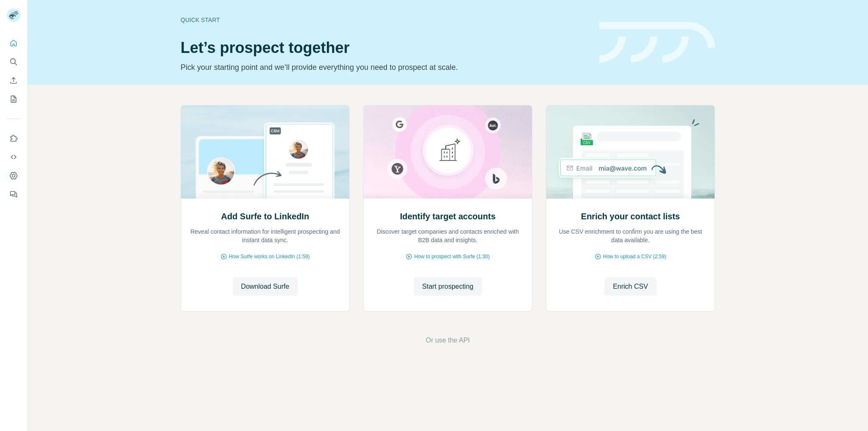 The image size is (868, 431). What do you see at coordinates (448, 217) in the screenshot?
I see `h2: Identify target accounts` at bounding box center [448, 217].